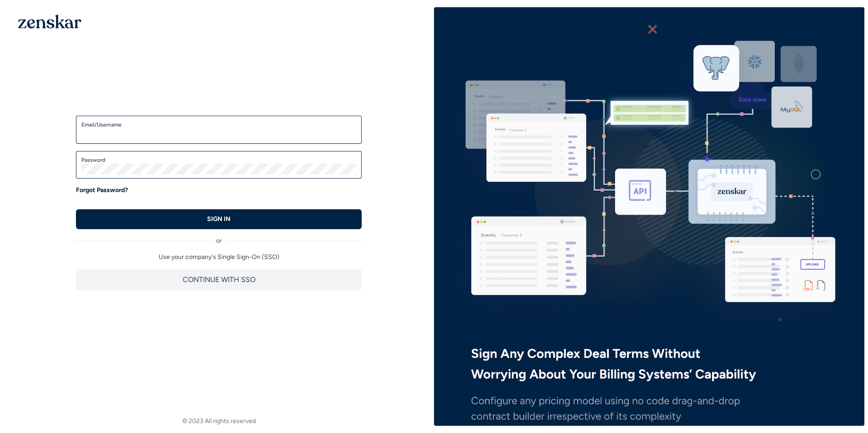 The image size is (868, 433). What do you see at coordinates (219, 125) in the screenshot?
I see `label: Email/Username` at bounding box center [219, 125].